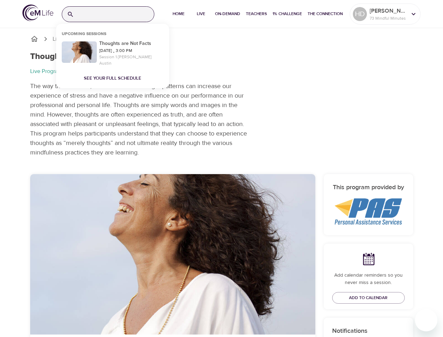  What do you see at coordinates (38, 13) in the screenshot?
I see `img: logo` at bounding box center [38, 13].